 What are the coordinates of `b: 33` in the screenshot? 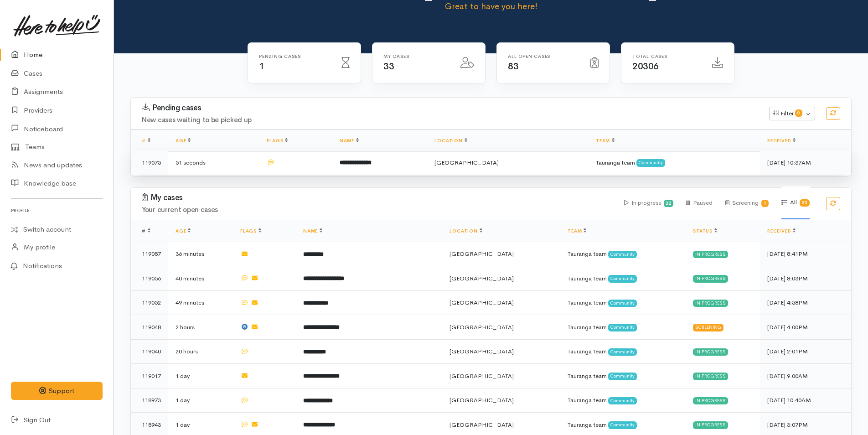 It's located at (804, 202).